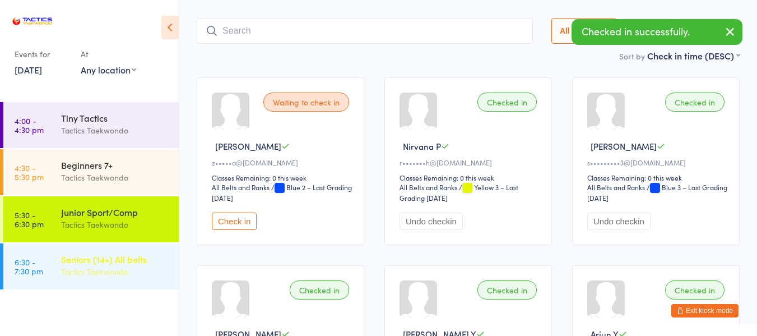 The height and width of the screenshot is (336, 757). What do you see at coordinates (657, 32) in the screenshot?
I see `div: Checked in successfully.` at bounding box center [657, 32].